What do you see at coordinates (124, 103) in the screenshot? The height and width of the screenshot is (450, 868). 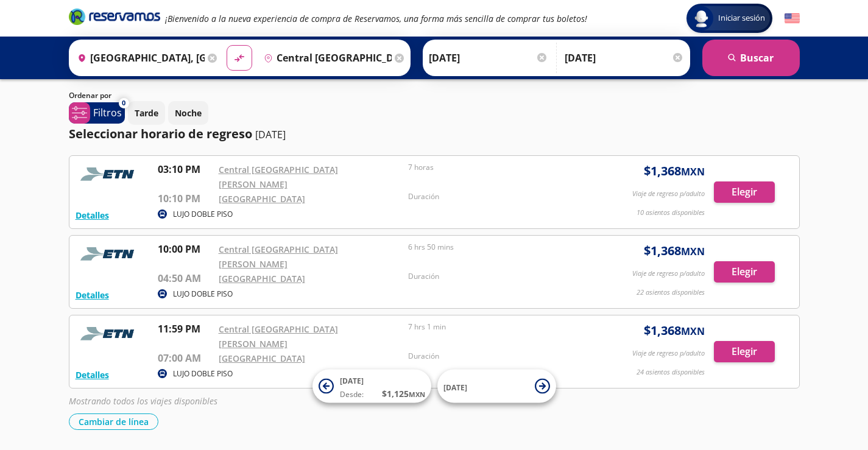 I see `span: 0` at bounding box center [124, 103].